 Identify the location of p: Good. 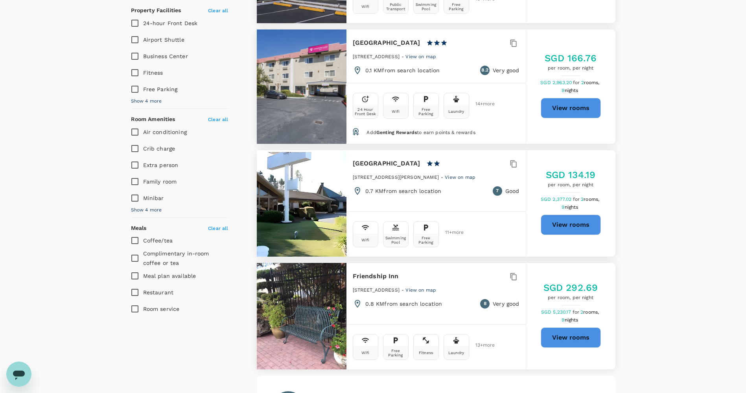
(513, 191).